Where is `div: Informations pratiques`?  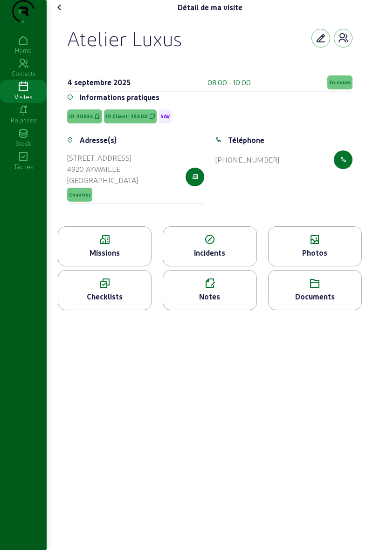 div: Informations pratiques is located at coordinates (119, 97).